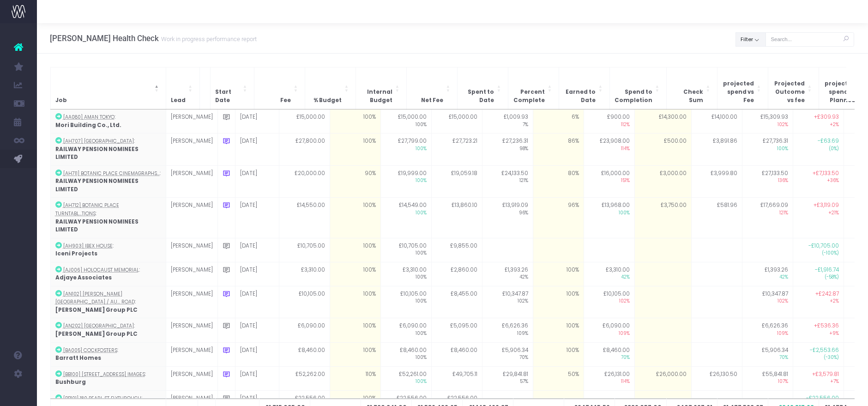  I want to click on span: (-30%), so click(818, 357).